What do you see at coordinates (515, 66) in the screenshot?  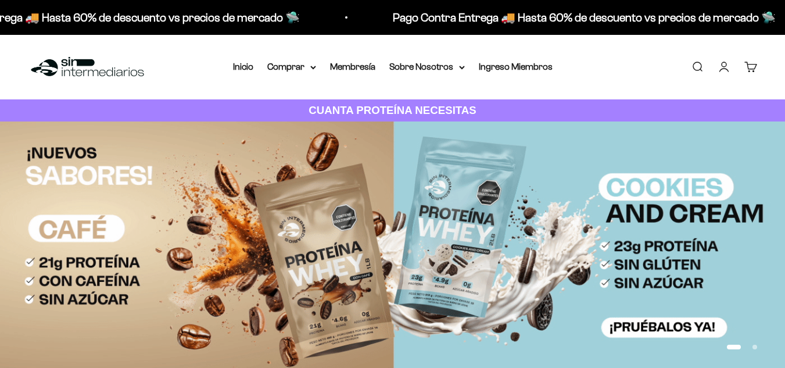 I see `a: Ingreso Miembros` at bounding box center [515, 66].